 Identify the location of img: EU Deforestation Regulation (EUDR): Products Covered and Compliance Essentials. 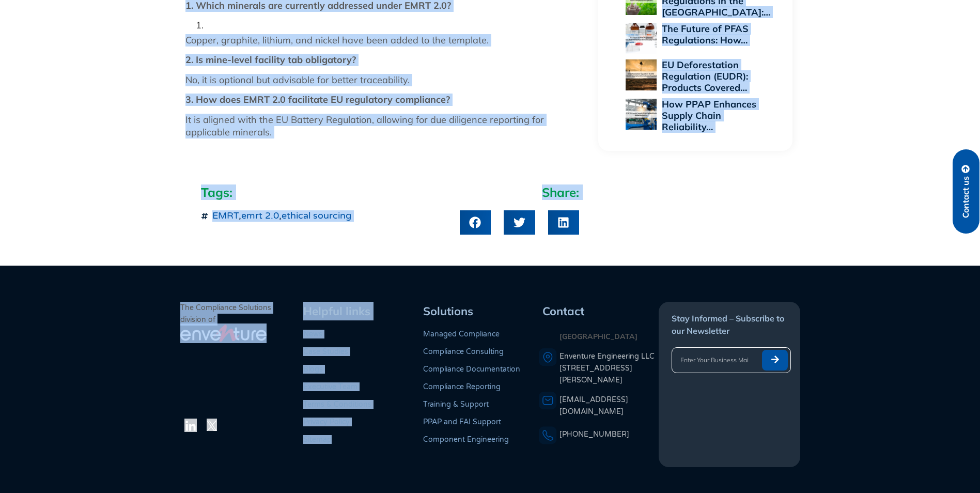
(641, 75).